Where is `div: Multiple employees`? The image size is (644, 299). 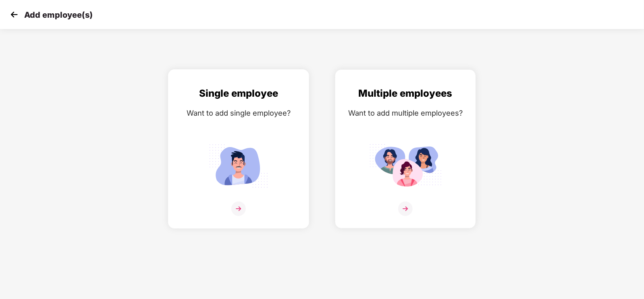
div: Multiple employees is located at coordinates (406, 93).